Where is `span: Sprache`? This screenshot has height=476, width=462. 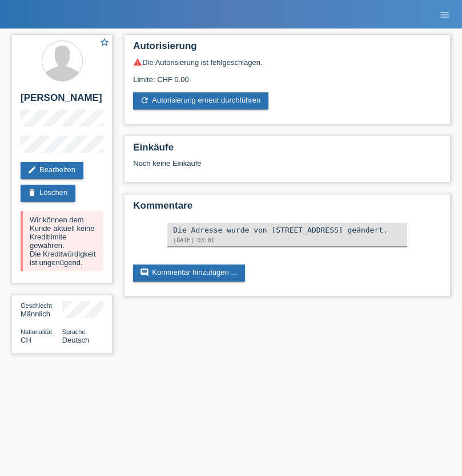
span: Sprache is located at coordinates (74, 332).